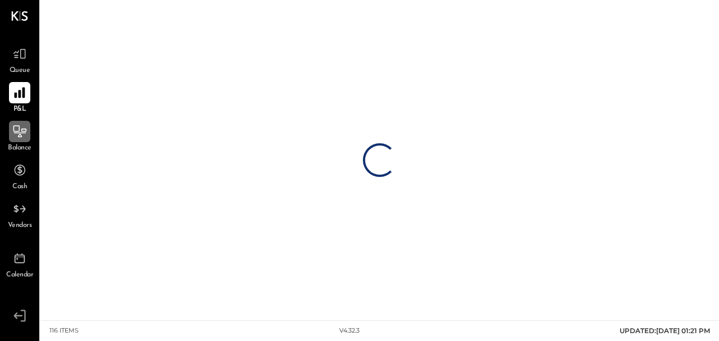  I want to click on div: v 4.32.3, so click(350, 331).